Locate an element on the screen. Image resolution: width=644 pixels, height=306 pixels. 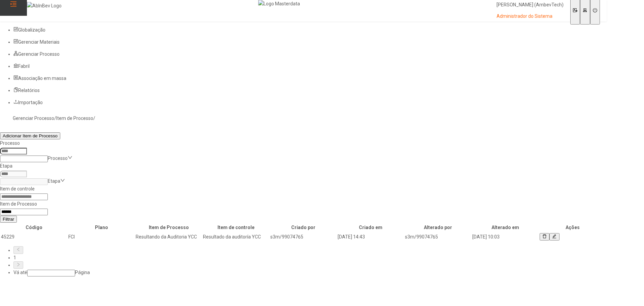
th: Código is located at coordinates (34, 228).